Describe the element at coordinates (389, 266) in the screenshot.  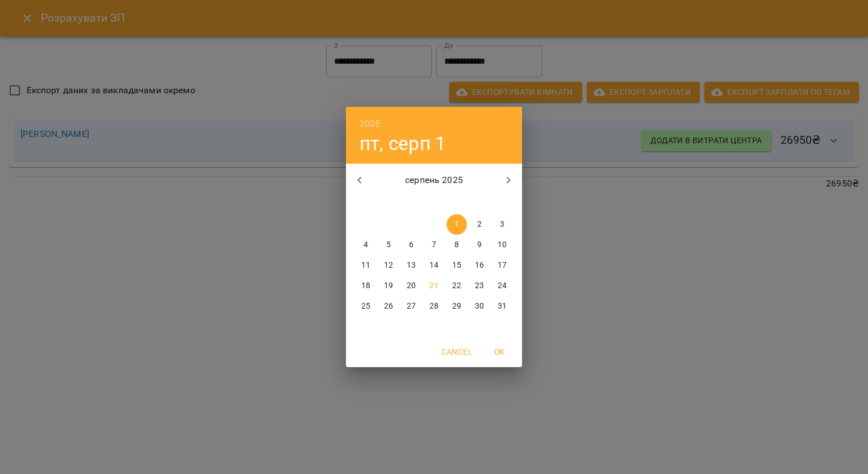
I see `button: 12` at that location.